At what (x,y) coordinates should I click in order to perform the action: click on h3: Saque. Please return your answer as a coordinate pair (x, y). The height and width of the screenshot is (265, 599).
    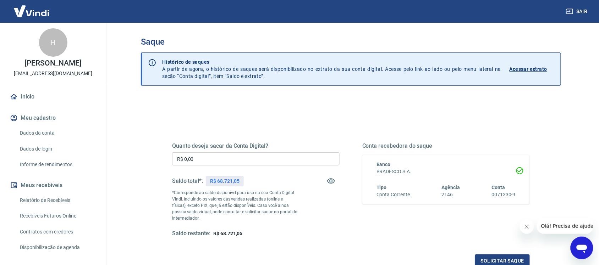
    Looking at the image, I should click on (351, 42).